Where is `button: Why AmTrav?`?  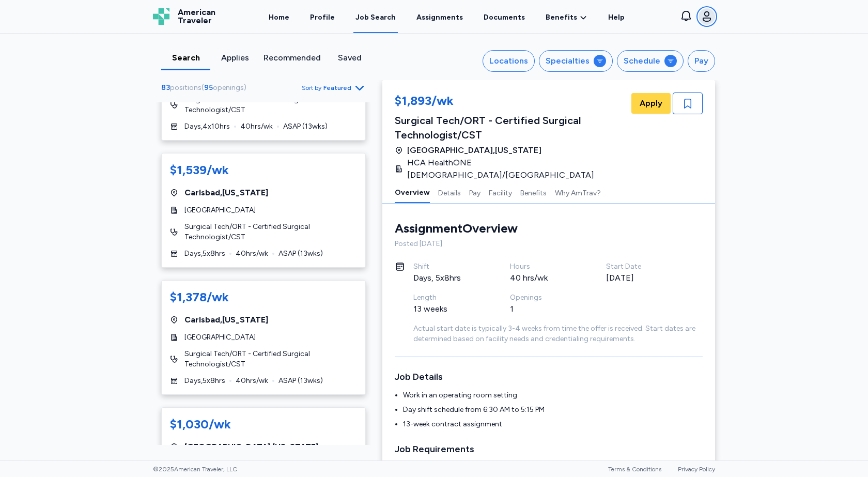
button: Why AmTrav? is located at coordinates (577, 193).